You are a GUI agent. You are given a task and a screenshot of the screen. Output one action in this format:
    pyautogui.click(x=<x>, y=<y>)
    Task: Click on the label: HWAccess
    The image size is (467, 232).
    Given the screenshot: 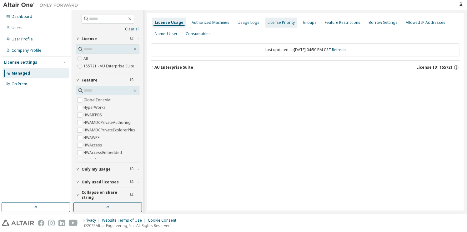 What is the action you would take?
    pyautogui.click(x=94, y=145)
    